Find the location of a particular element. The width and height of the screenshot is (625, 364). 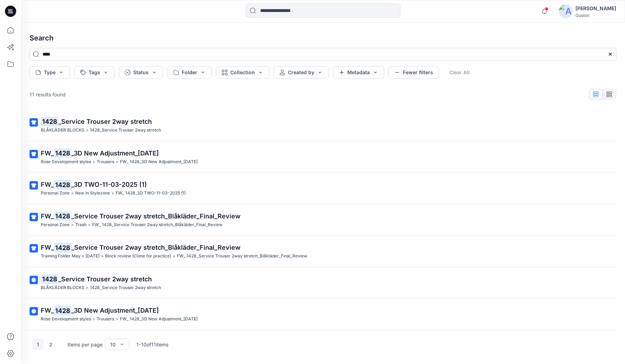

button: Fewer filters is located at coordinates (414, 72).